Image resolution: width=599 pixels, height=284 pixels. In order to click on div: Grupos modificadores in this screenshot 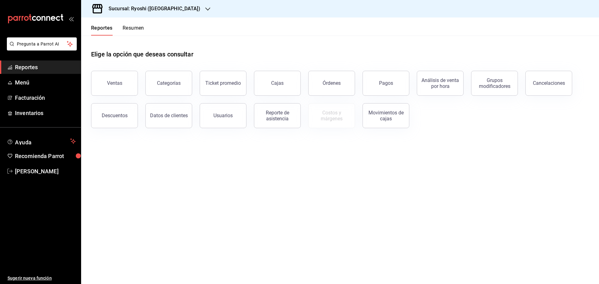, I will do `click(494, 83)`.